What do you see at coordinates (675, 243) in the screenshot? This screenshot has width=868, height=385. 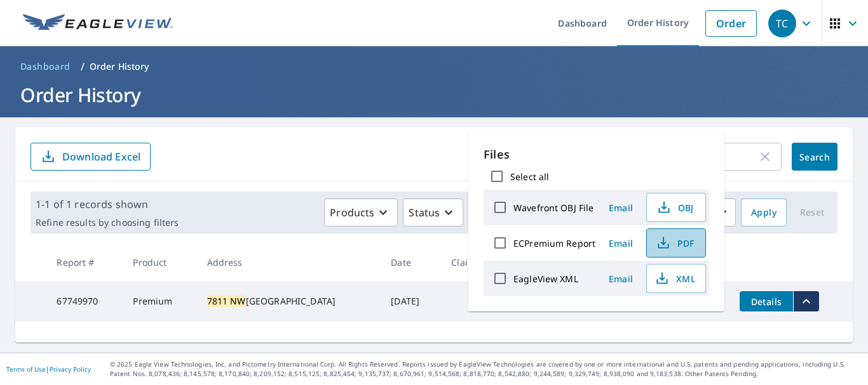 I see `span: PDF` at bounding box center [675, 243].